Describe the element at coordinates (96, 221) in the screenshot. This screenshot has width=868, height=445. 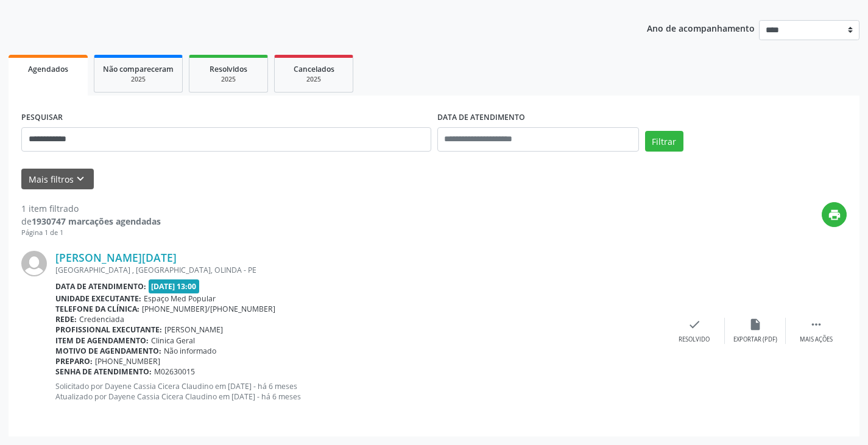
I see `strong: 1930747 marcações agendadas` at that location.